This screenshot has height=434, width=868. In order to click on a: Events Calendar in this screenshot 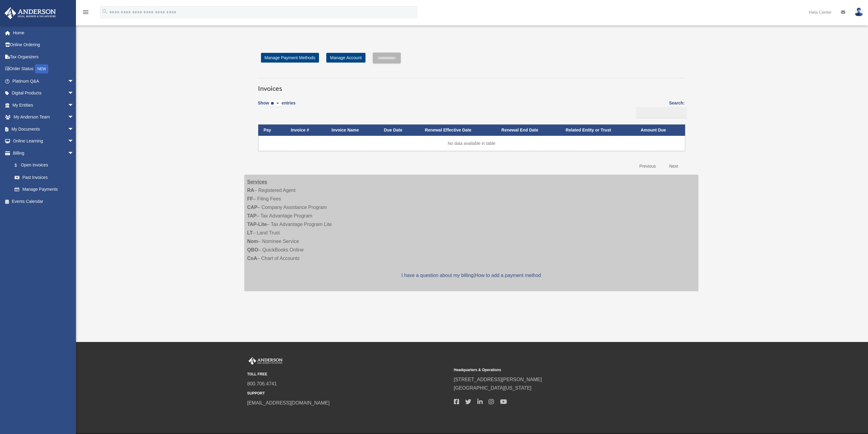, I will do `click(44, 201)`.